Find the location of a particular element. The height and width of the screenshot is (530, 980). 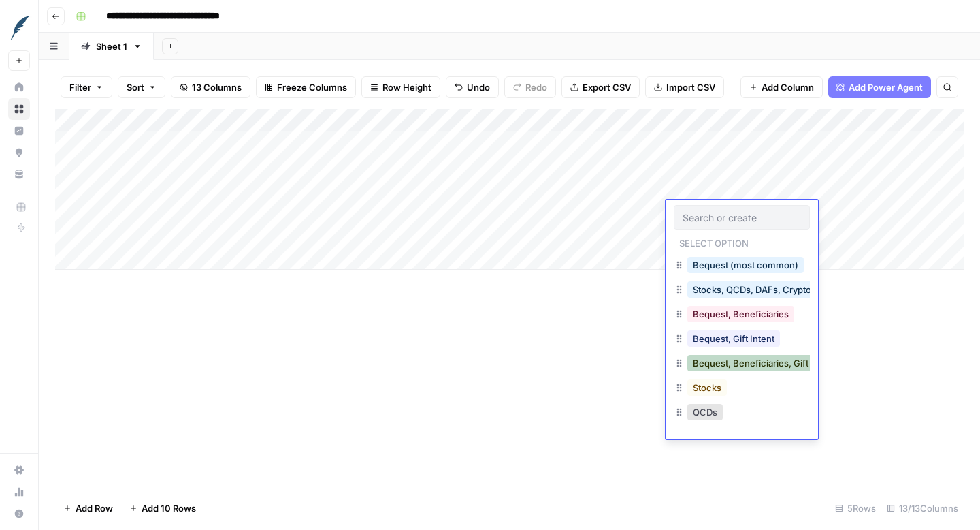

div: Bequest, Beneficiaries is located at coordinates (742, 316).